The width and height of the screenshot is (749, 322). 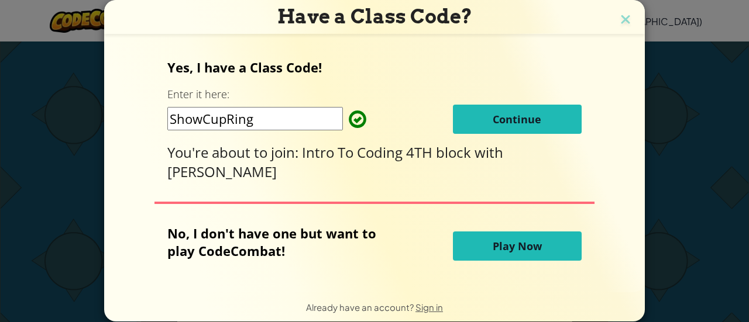 I want to click on span: Have a Class Code?, so click(x=374, y=16).